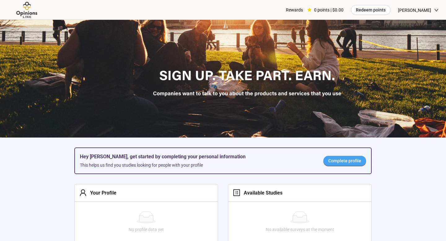 This screenshot has height=241, width=446. Describe the element at coordinates (102, 193) in the screenshot. I see `div: Your Profile` at that location.